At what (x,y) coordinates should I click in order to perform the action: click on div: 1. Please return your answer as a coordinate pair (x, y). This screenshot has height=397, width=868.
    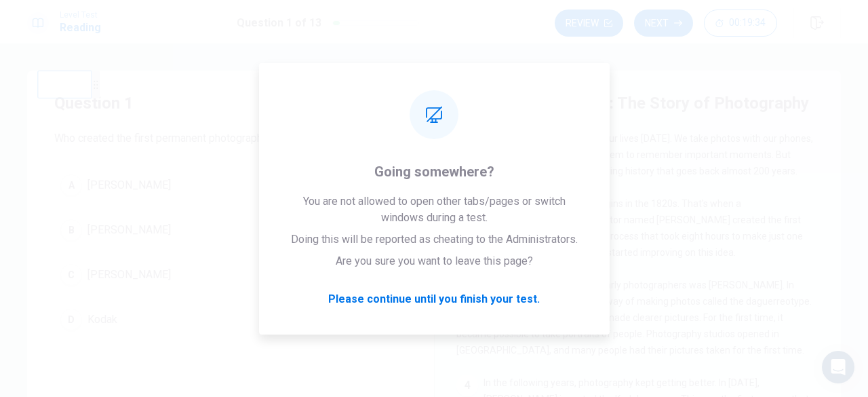
    Looking at the image, I should click on (468, 141).